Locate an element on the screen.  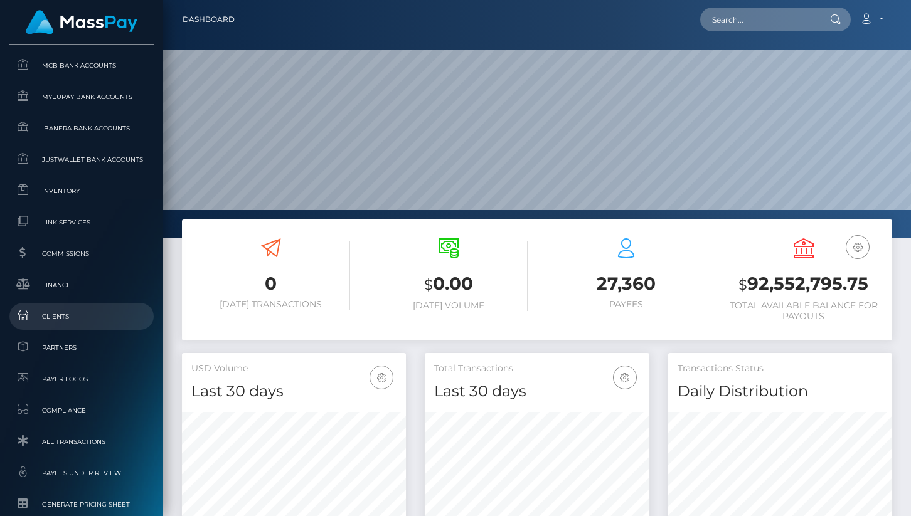
h5: Total Transactions is located at coordinates (536, 369).